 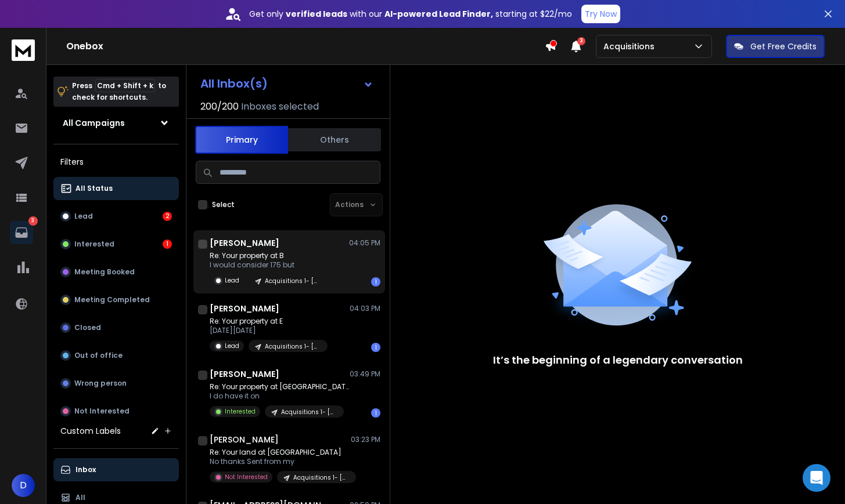 What do you see at coordinates (98, 355) in the screenshot?
I see `p: Out of office` at bounding box center [98, 355].